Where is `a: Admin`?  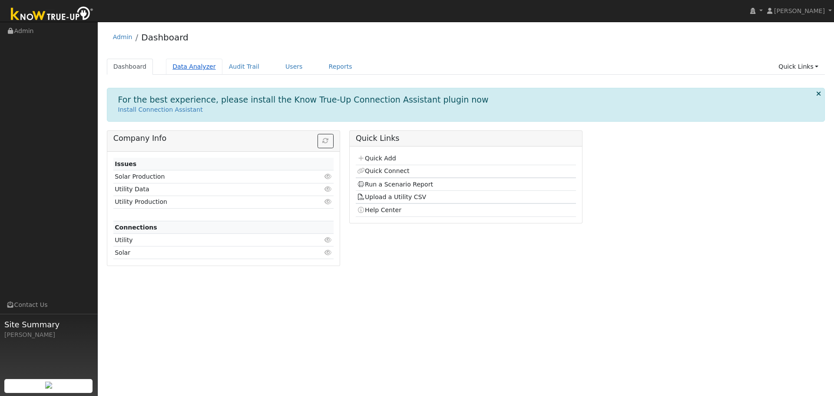 a: Admin is located at coordinates (123, 37).